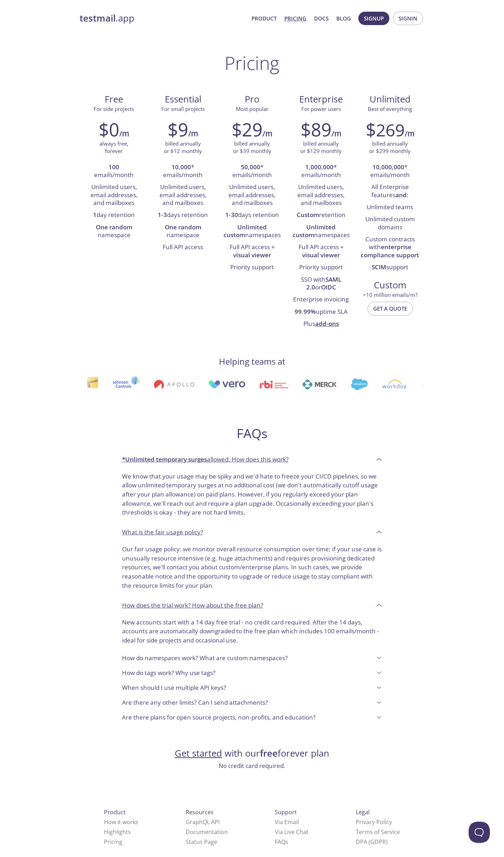 This screenshot has width=504, height=857. What do you see at coordinates (390, 309) in the screenshot?
I see `button: Get a quote` at bounding box center [390, 309].